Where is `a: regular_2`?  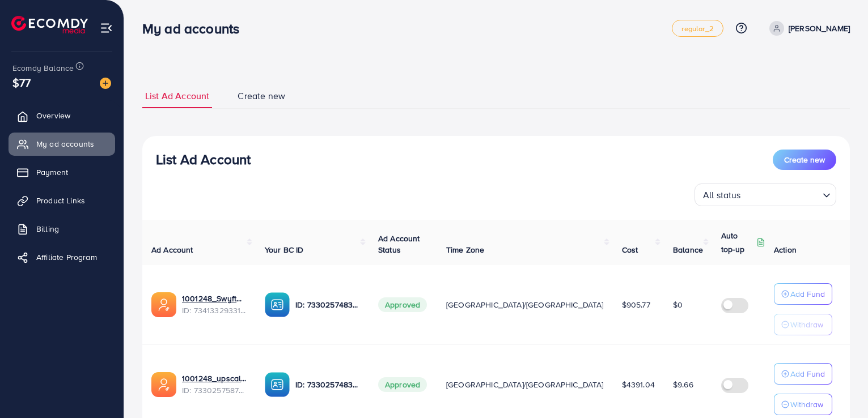
a: regular_2 is located at coordinates (697, 28).